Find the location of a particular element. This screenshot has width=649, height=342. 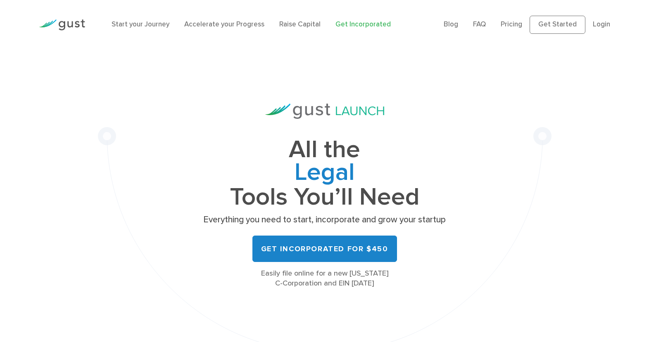

a: Get Started is located at coordinates (557, 25).